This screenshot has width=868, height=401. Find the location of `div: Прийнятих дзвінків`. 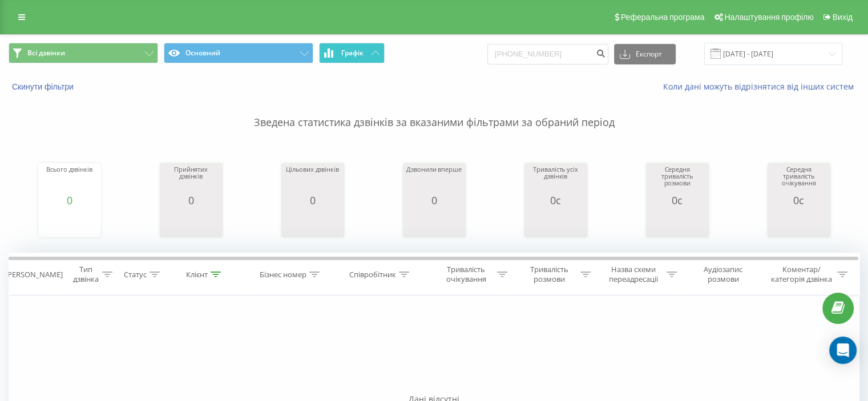

div: Прийнятих дзвінків is located at coordinates (191, 180).